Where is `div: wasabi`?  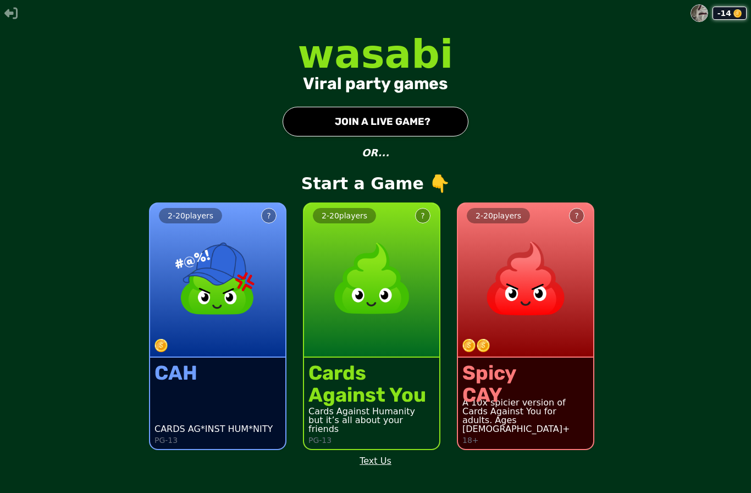 div: wasabi is located at coordinates (376, 54).